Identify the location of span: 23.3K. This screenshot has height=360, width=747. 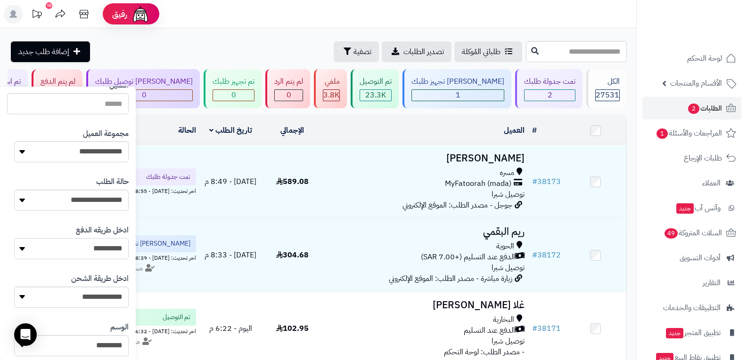
(376, 95).